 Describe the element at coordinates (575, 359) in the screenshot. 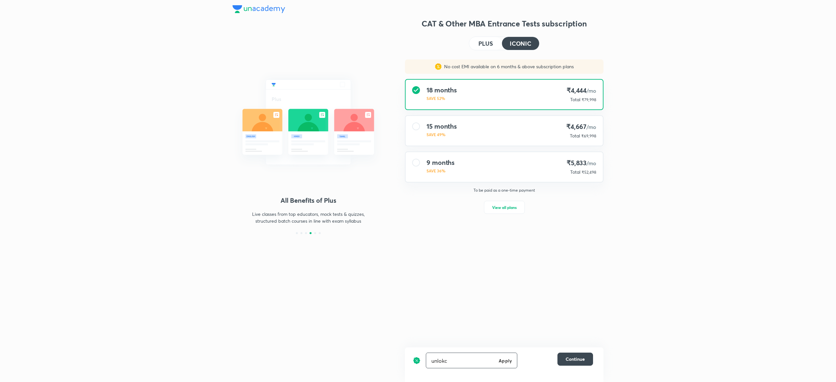

I see `span: Continue` at that location.